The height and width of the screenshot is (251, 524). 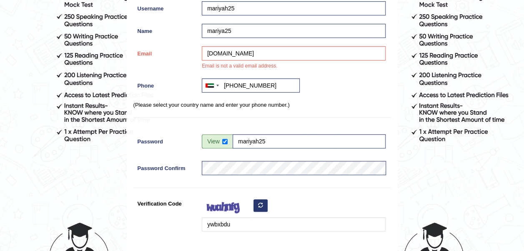 I want to click on label: Password Confirm, so click(x=166, y=166).